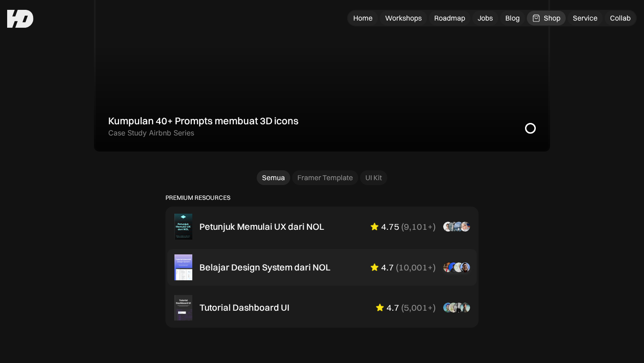 Image resolution: width=644 pixels, height=363 pixels. Describe the element at coordinates (485, 18) in the screenshot. I see `a: Jobs` at that location.